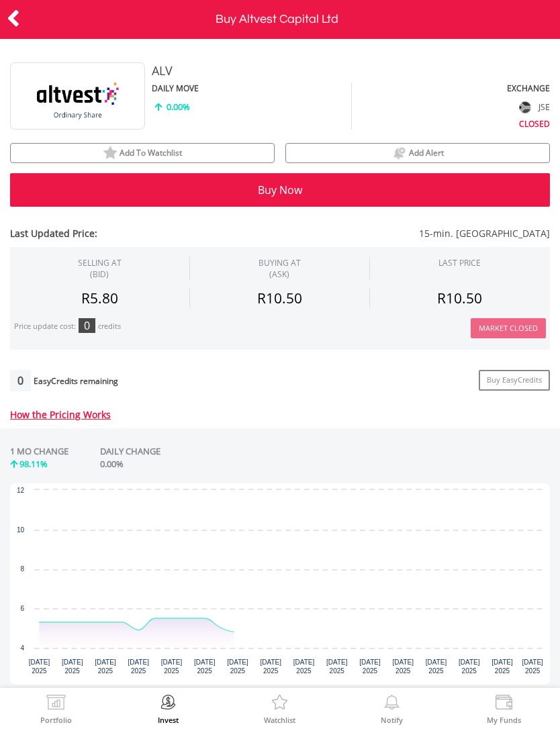  I want to click on a: Notify, so click(391, 708).